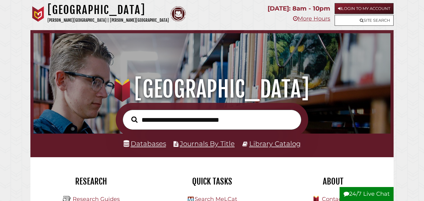  Describe the element at coordinates (212, 181) in the screenshot. I see `h2: Quick Tasks` at that location.